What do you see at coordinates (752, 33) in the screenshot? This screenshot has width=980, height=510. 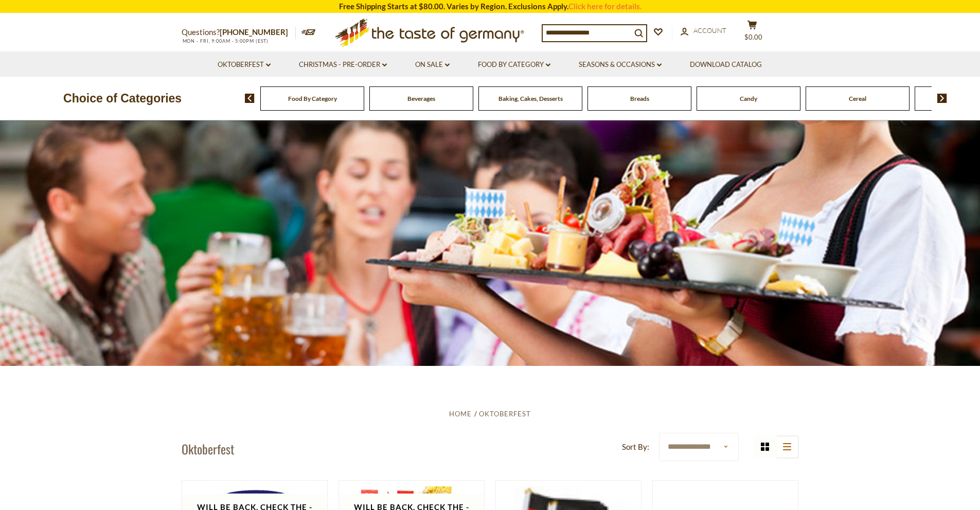 I see `button: $0.00` at bounding box center [752, 33].